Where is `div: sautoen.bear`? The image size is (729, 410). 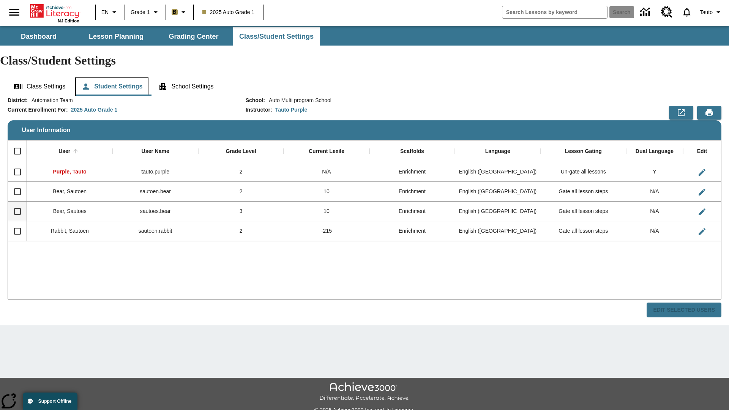
div: sautoen.bear is located at coordinates (155, 192).